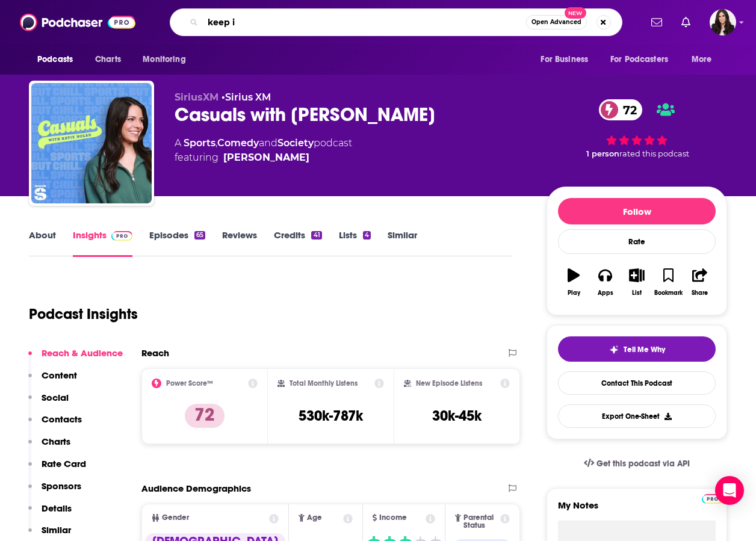 The image size is (756, 541). I want to click on div: Open Intercom Messenger, so click(729, 490).